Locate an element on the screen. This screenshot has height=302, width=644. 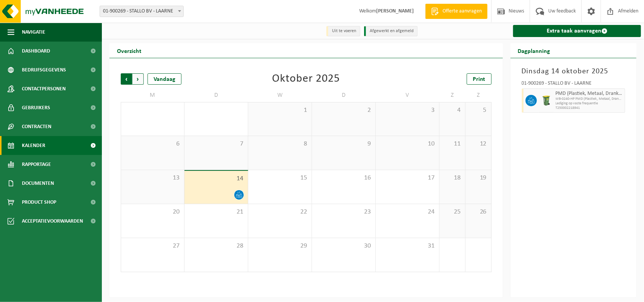
h2: Overzicht is located at coordinates (129, 50).